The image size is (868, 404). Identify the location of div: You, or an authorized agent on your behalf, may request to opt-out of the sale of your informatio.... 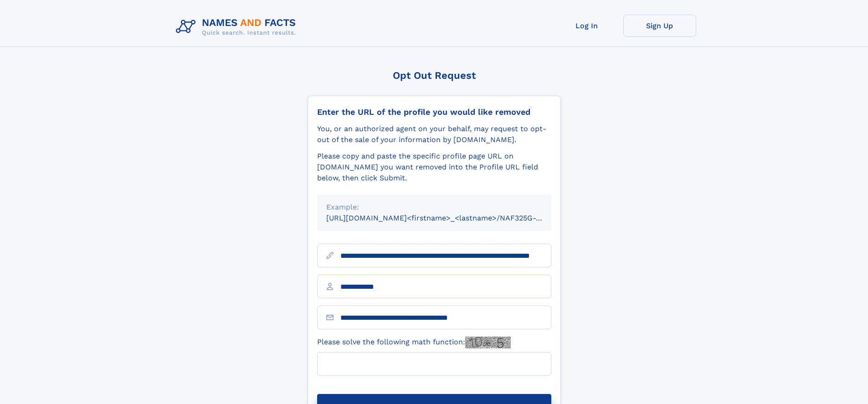
(434, 135).